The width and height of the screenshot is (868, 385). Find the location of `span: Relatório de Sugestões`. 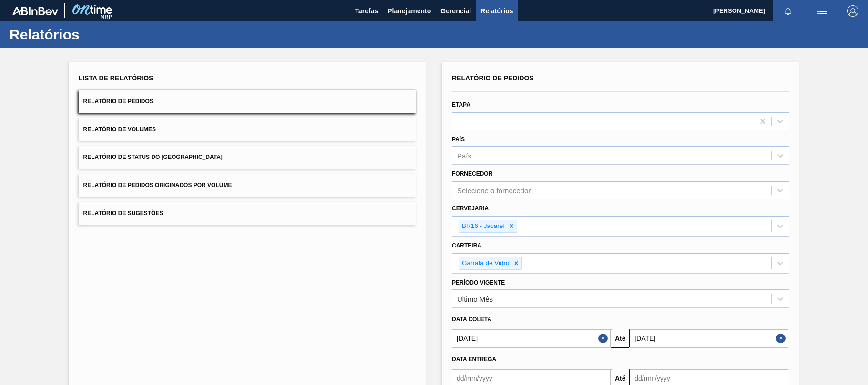

span: Relatório de Sugestões is located at coordinates (123, 213).